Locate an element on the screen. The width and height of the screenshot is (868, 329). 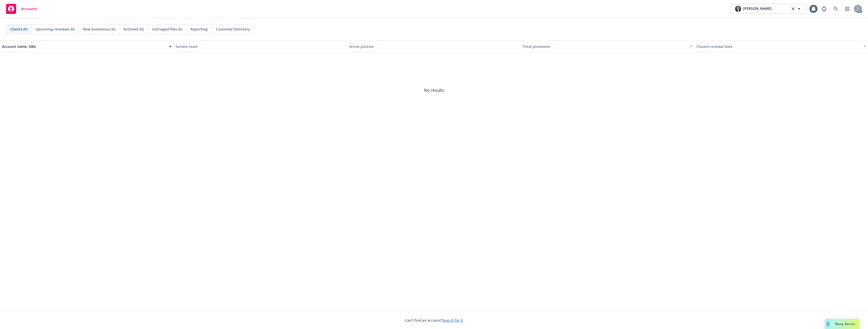
div: Active policies is located at coordinates (434, 47).